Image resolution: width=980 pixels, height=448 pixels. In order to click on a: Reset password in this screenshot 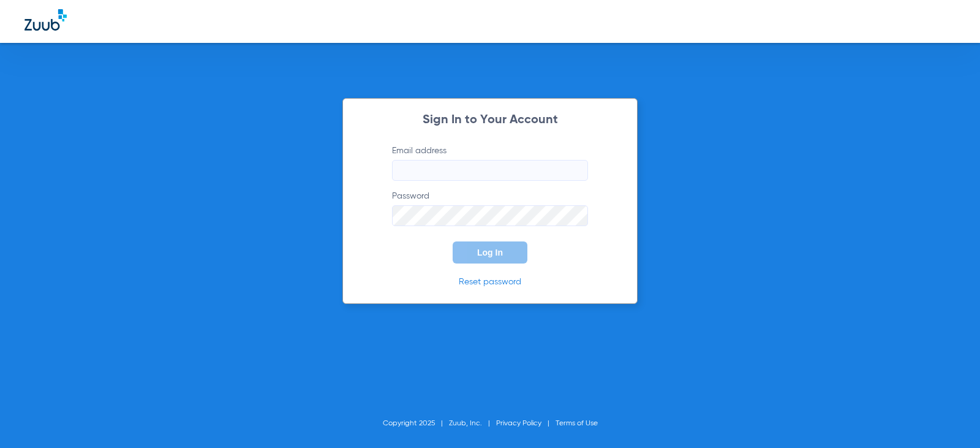, I will do `click(490, 282)`.